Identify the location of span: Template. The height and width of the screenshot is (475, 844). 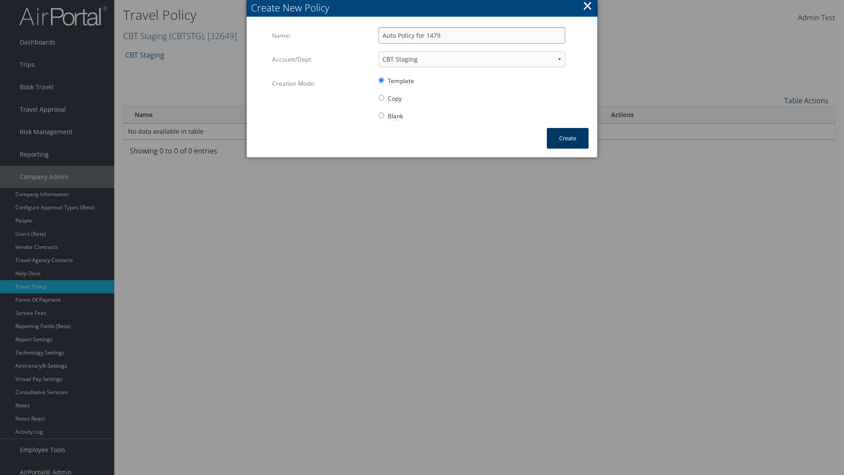
(401, 81).